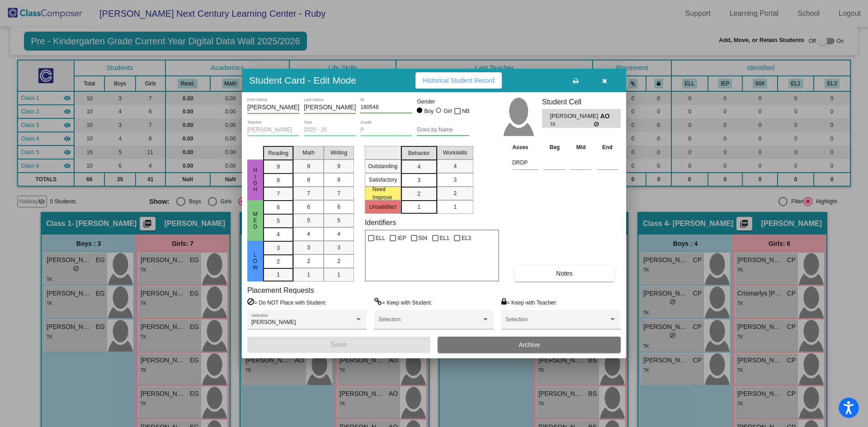  What do you see at coordinates (529, 344) in the screenshot?
I see `span: Archive` at bounding box center [529, 344].